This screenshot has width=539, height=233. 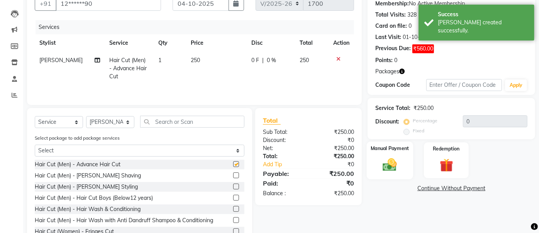 I want to click on label: Select package to add package services, so click(x=77, y=138).